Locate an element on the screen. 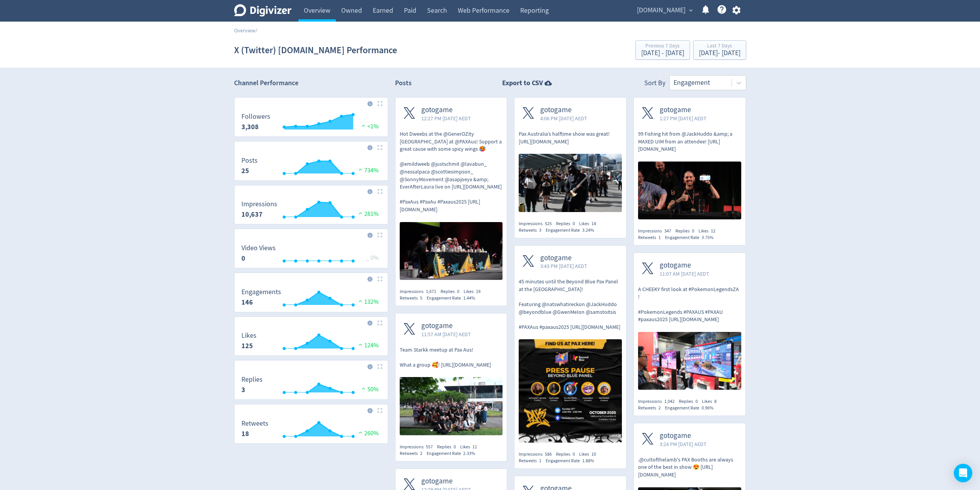  strong: 0 is located at coordinates (244, 258).